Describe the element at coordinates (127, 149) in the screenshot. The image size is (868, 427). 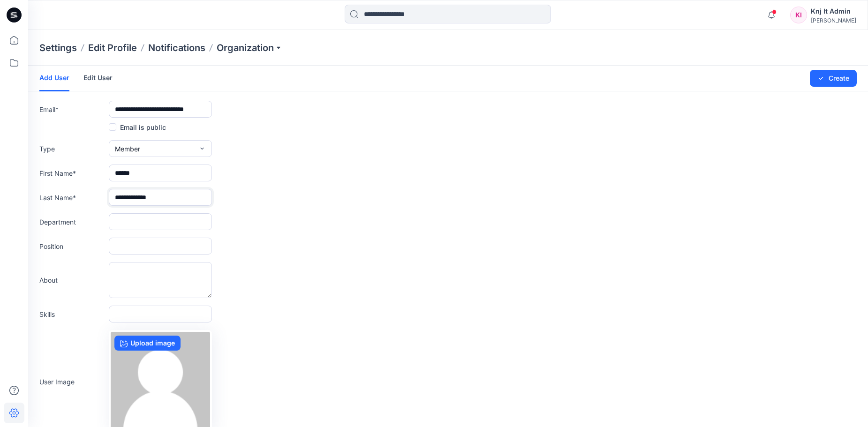
I see `span: Member` at that location.